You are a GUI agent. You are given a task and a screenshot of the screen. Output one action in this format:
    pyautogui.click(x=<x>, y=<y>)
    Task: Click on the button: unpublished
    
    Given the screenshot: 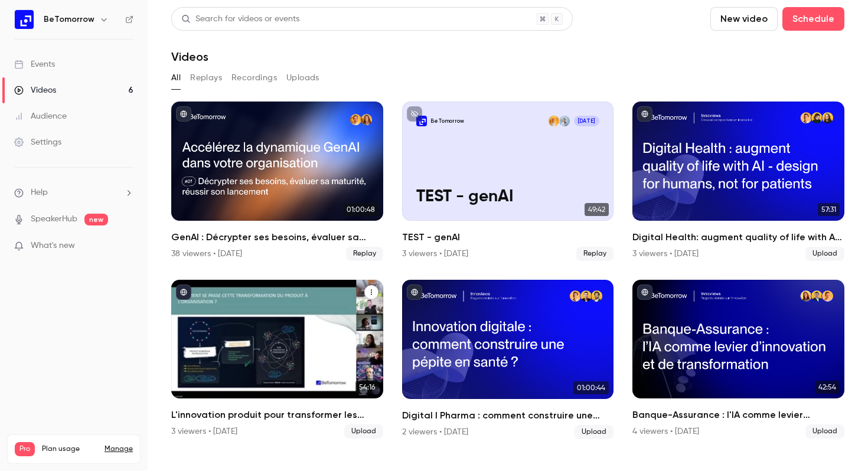 What is the action you would take?
    pyautogui.click(x=415, y=114)
    